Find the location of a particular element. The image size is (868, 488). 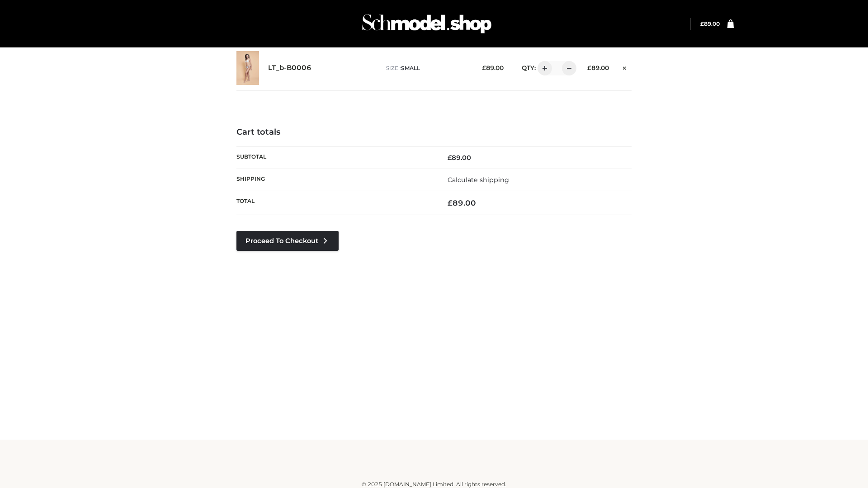

th: Subtotal is located at coordinates (335, 157).